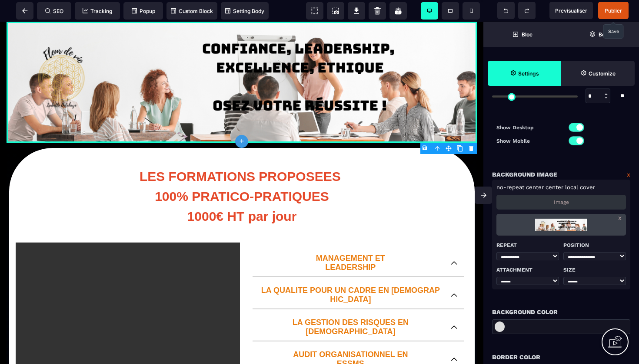 The image size is (639, 364). What do you see at coordinates (560, 225) in the screenshot?
I see `img: loading` at bounding box center [560, 225].